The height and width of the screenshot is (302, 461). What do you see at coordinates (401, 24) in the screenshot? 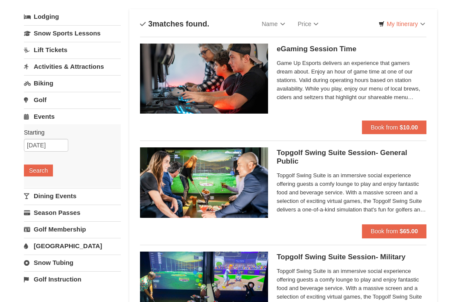
I see `a: My Itinerary` at bounding box center [401, 24].